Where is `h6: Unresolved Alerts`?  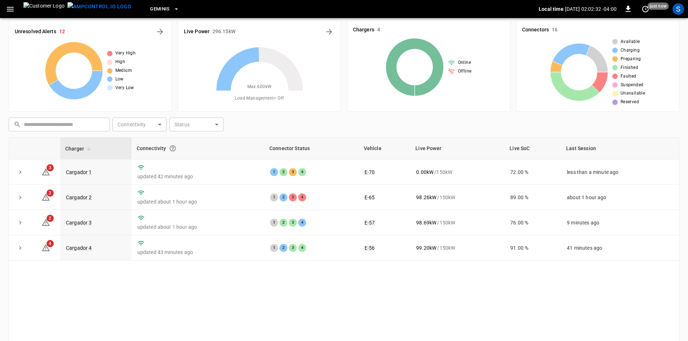 h6: Unresolved Alerts is located at coordinates (35, 32).